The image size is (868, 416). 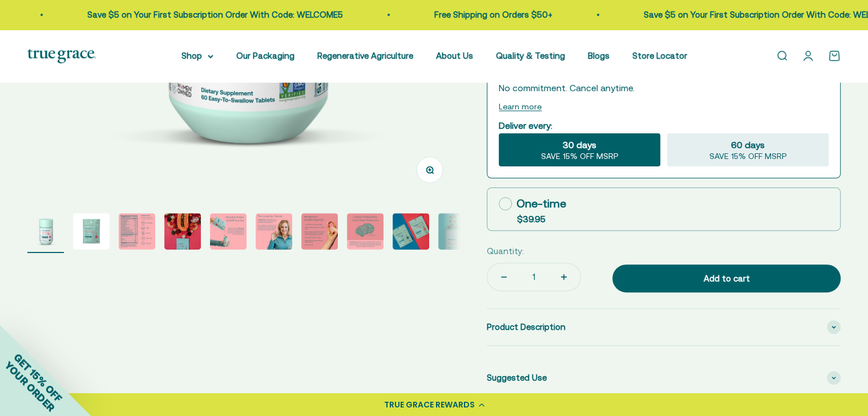 I want to click on button: Go to item 3, so click(x=137, y=233).